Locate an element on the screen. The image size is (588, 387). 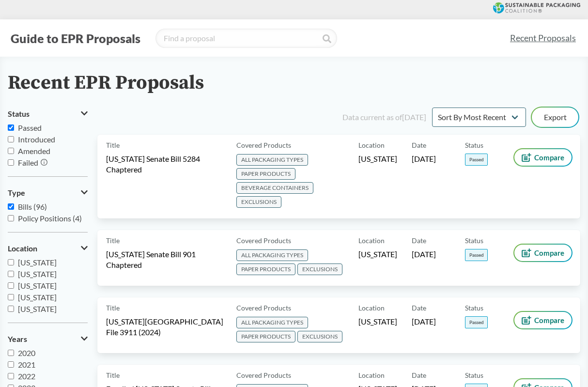
span: 2020 is located at coordinates (27, 352).